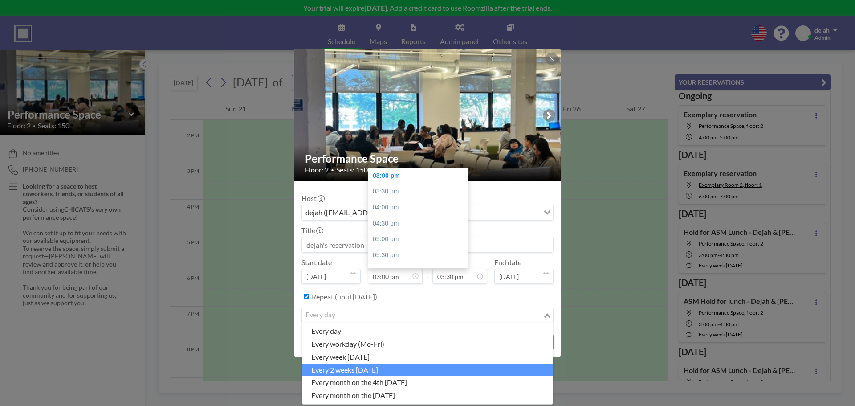 The image size is (855, 406). I want to click on label: Host, so click(313, 198).